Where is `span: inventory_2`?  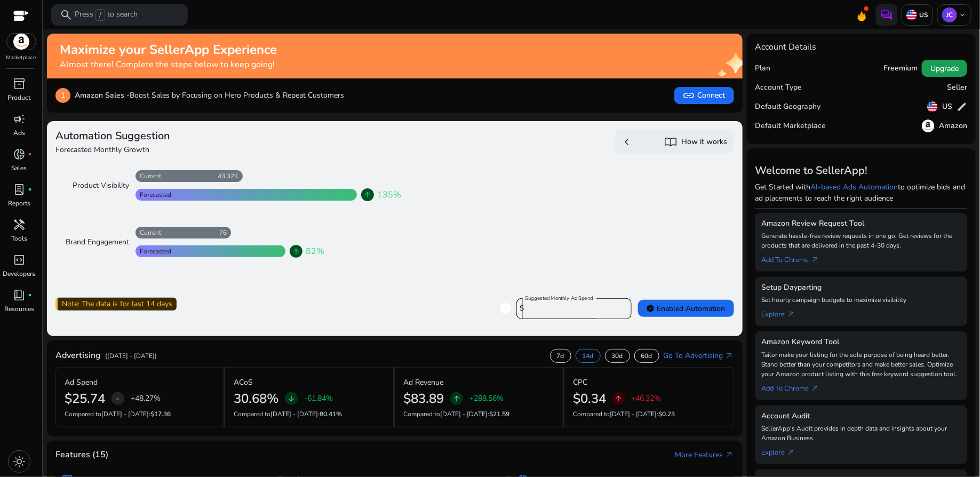 span: inventory_2 is located at coordinates (19, 84).